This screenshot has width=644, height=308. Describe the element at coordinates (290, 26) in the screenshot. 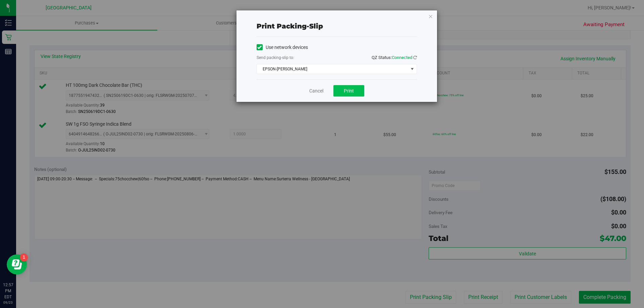

I see `span: Print packing-slip` at that location.